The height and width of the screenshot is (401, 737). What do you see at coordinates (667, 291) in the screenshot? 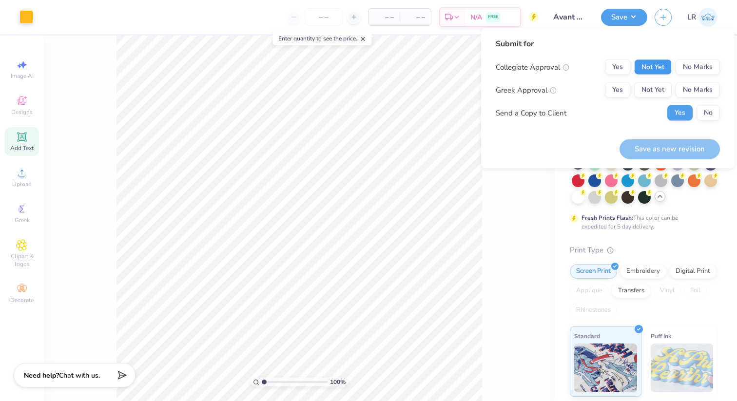
I see `div: Vinyl` at bounding box center [667, 291].